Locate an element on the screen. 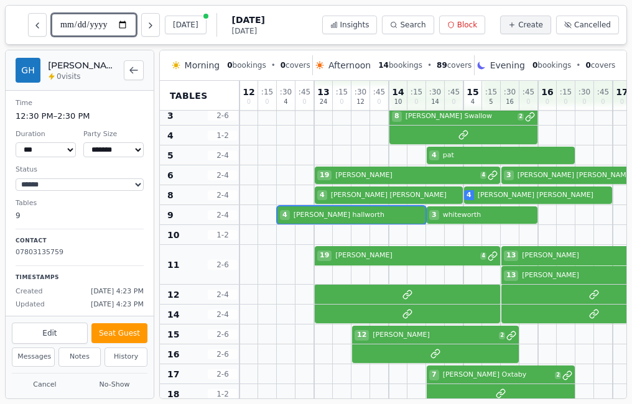  span: 19 is located at coordinates (324, 255).